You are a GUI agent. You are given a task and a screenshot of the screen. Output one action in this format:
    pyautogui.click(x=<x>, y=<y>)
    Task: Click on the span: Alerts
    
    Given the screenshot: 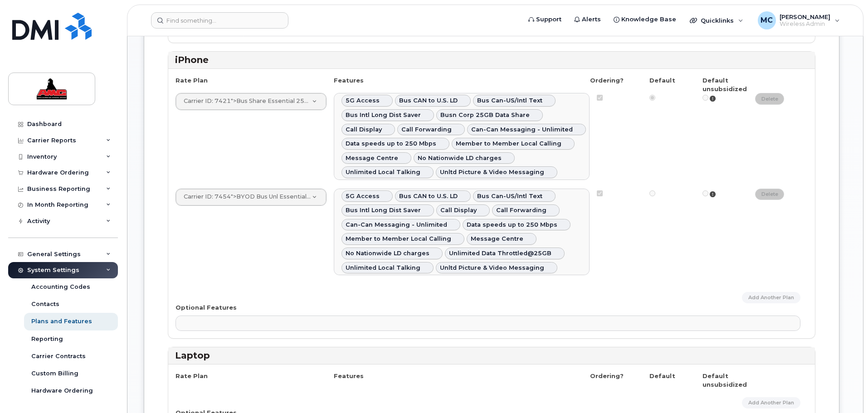 What is the action you would take?
    pyautogui.click(x=592, y=19)
    